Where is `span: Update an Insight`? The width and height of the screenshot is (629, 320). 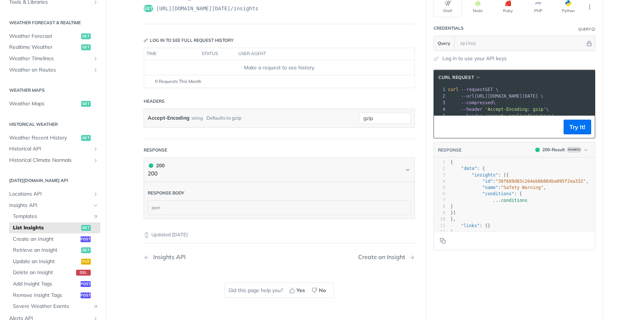 span: Update an Insight is located at coordinates (46, 262).